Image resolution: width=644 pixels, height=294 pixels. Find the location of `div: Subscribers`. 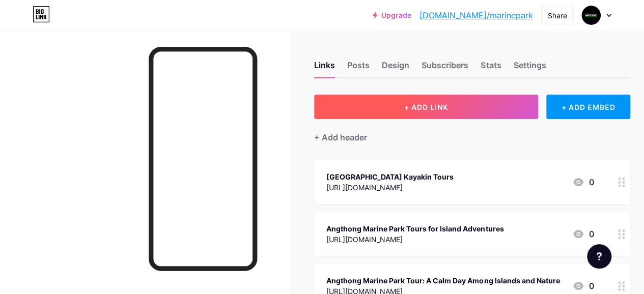

div: Subscribers is located at coordinates (445, 68).